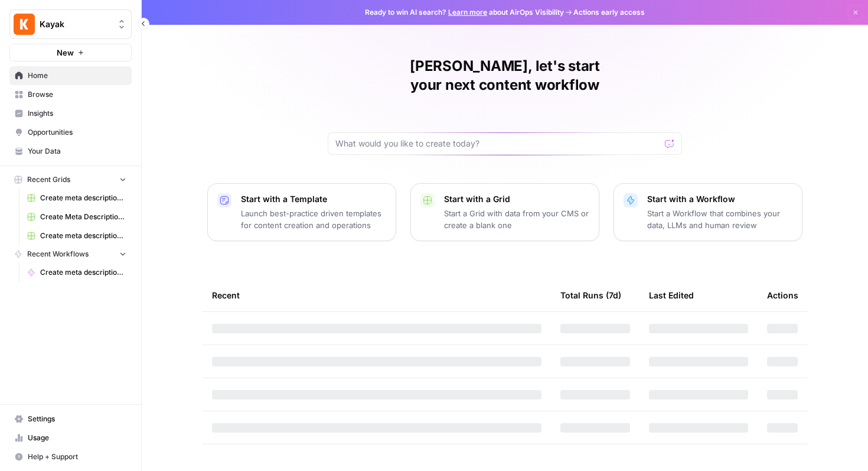 The width and height of the screenshot is (868, 471). I want to click on a: Your Data, so click(70, 151).